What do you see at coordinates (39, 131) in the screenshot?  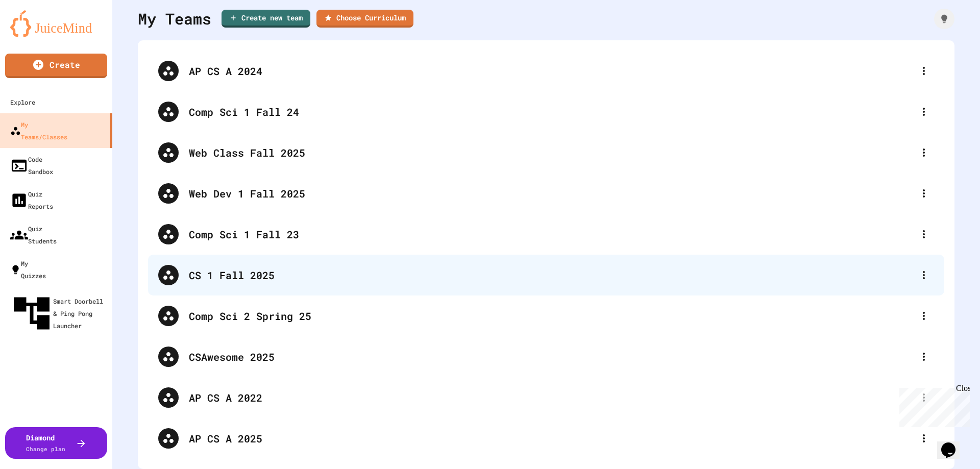 I see `div: My Teams/Classes` at bounding box center [39, 131].